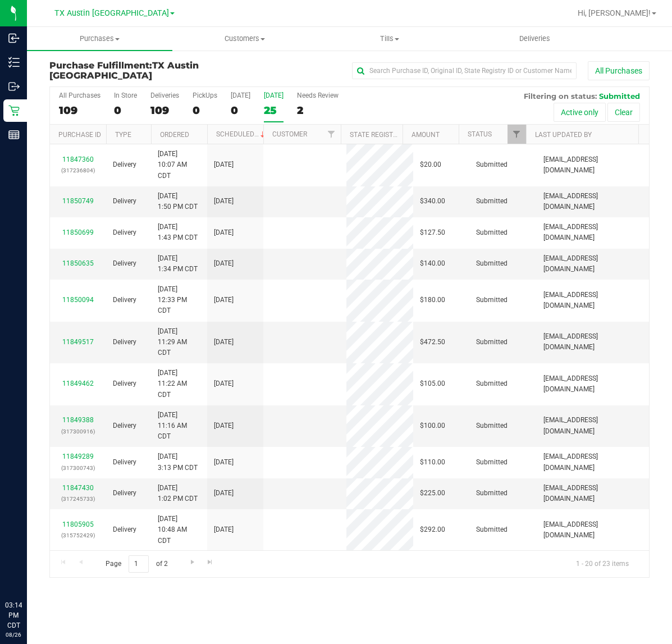 This screenshot has height=644, width=672. I want to click on button: Active only, so click(579, 112).